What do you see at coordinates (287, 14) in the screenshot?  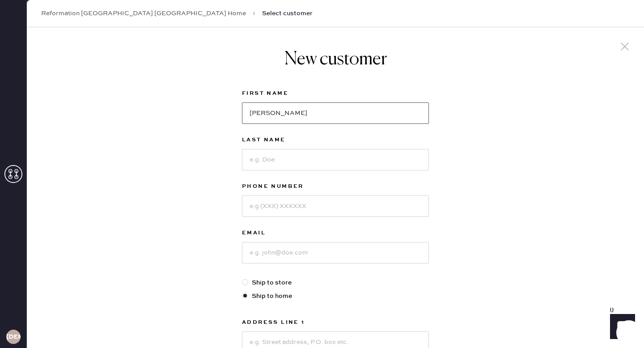 I see `span: Select customer` at bounding box center [287, 14].